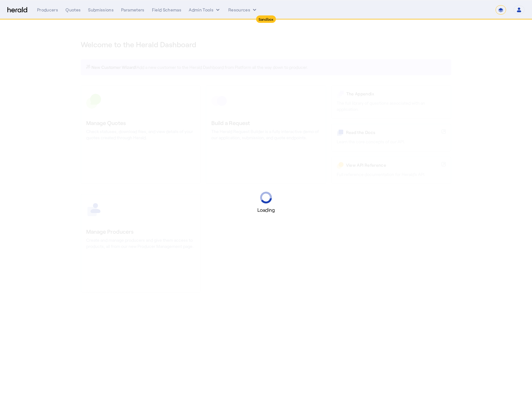 Image resolution: width=532 pixels, height=405 pixels. I want to click on button: Resources dropdown menu, so click(243, 10).